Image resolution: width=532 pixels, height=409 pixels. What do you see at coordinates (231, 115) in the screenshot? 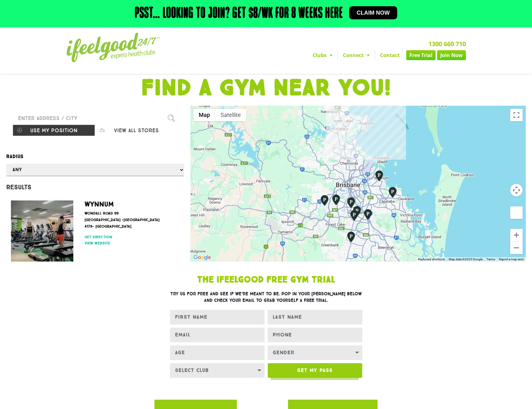
I see `button: Show satellite imagery` at bounding box center [231, 115].